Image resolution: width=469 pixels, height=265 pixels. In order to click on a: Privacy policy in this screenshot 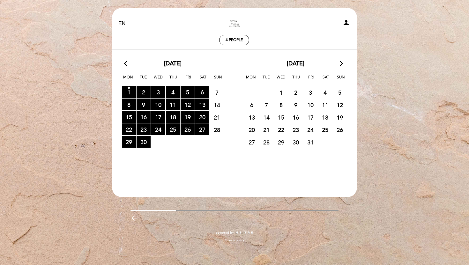, I will do `click(234, 240)`.